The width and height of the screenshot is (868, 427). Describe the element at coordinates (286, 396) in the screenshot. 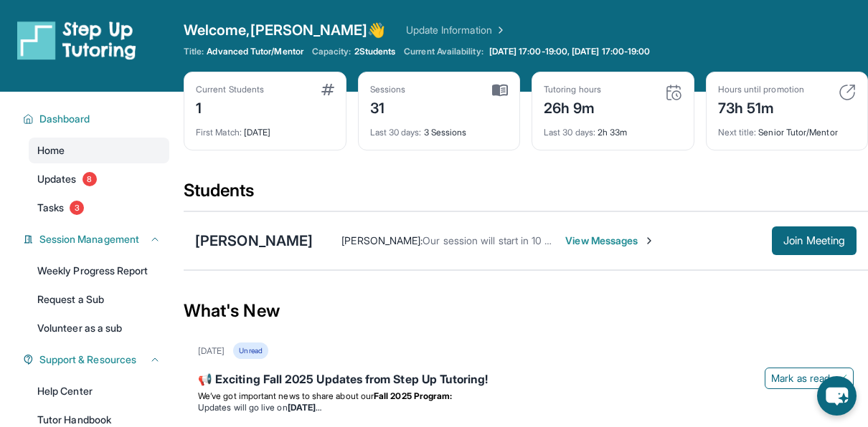

I see `span: We’ve got important news to share about our` at that location.